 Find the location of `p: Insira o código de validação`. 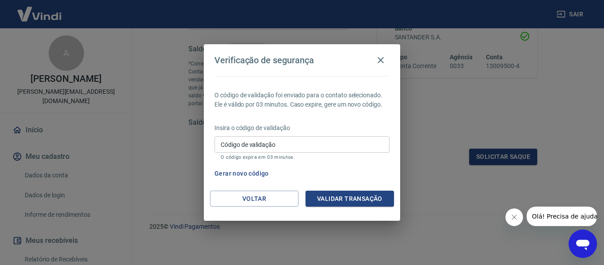

p: Insira o código de validação is located at coordinates (302, 128).